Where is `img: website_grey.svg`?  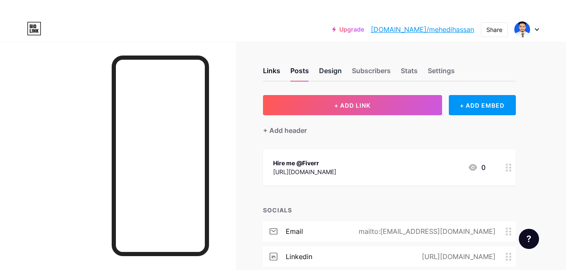
img: website_grey.svg is located at coordinates (17, 25).